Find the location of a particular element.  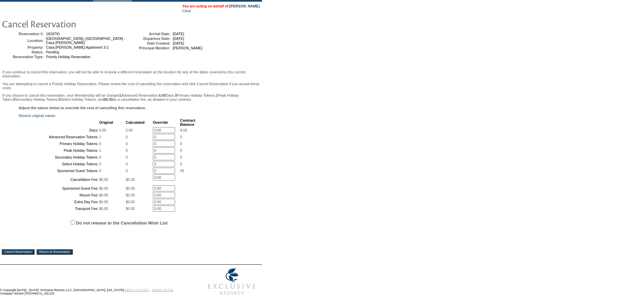

img: Exclusive Resorts is located at coordinates (231, 282).